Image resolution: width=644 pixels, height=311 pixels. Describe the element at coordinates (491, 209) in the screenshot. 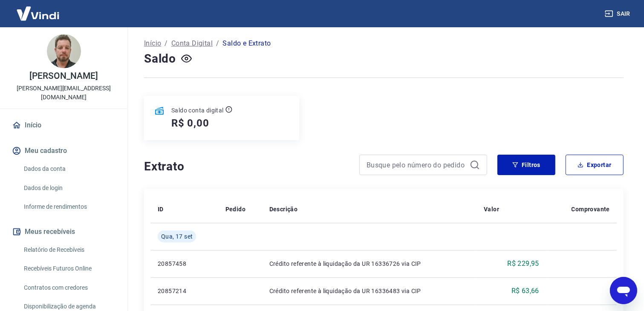

I see `p: Valor` at that location.